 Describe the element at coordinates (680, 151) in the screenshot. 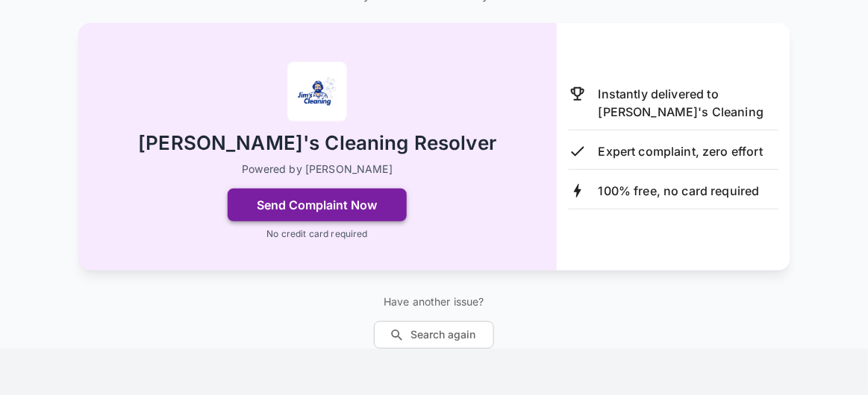

I see `p: Expert complaint, zero effort` at that location.